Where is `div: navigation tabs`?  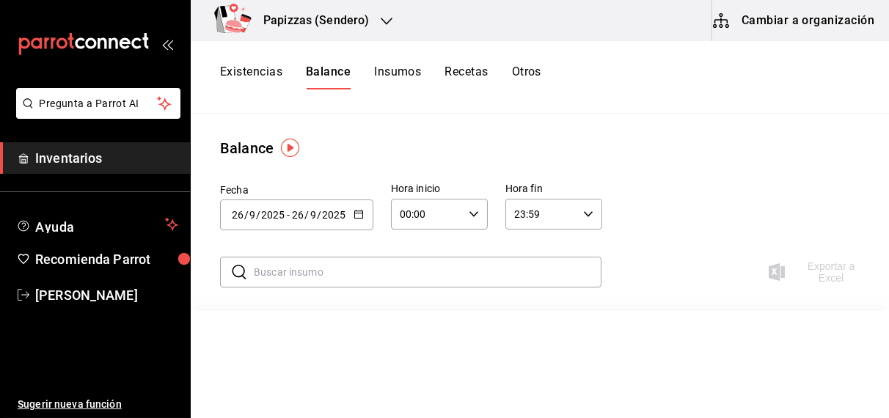 div: navigation tabs is located at coordinates (381, 77).